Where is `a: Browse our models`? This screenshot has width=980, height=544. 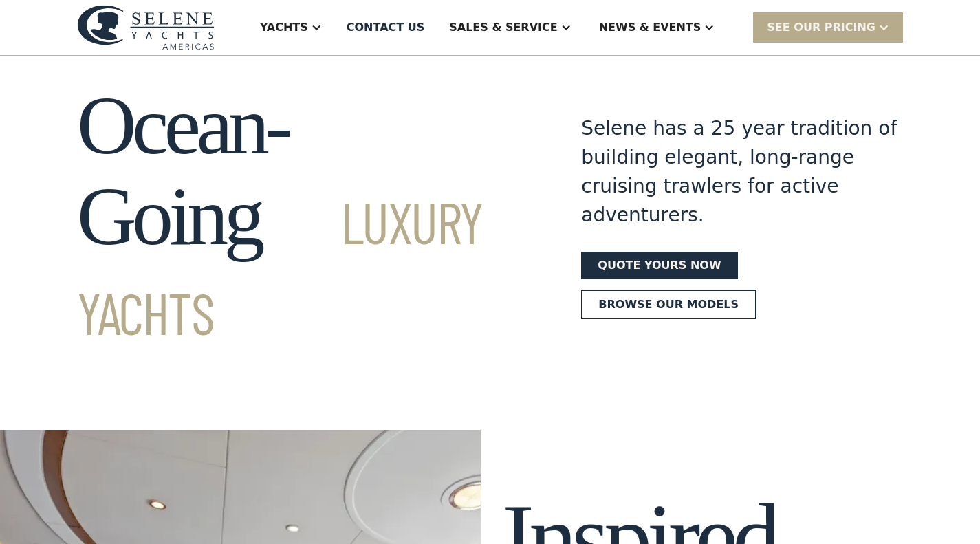 a: Browse our models is located at coordinates (669, 305).